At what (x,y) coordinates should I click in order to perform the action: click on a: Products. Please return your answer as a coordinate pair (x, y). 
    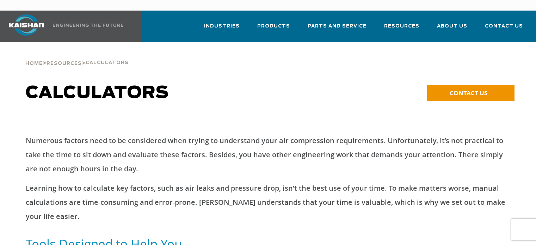
    Looking at the image, I should click on (273, 29).